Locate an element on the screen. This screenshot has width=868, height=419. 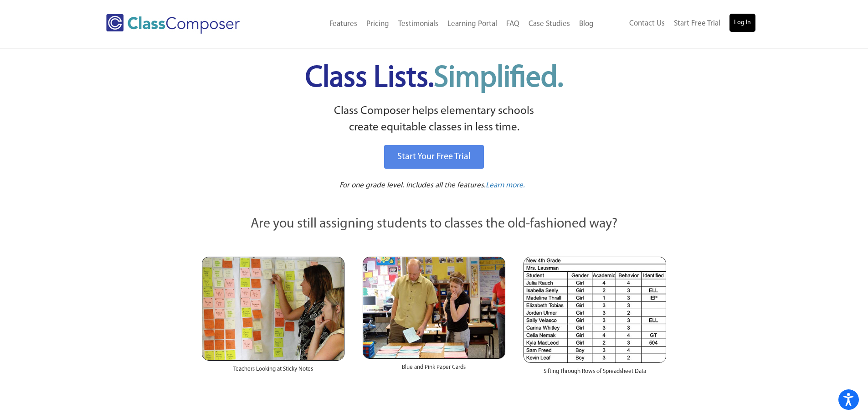
a: Log In is located at coordinates (742, 23).